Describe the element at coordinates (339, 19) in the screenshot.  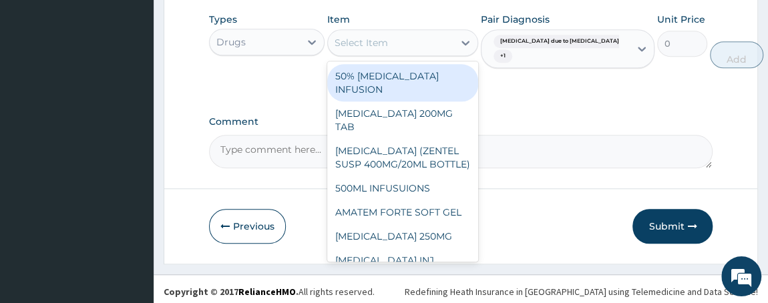
I see `label: Item` at that location.